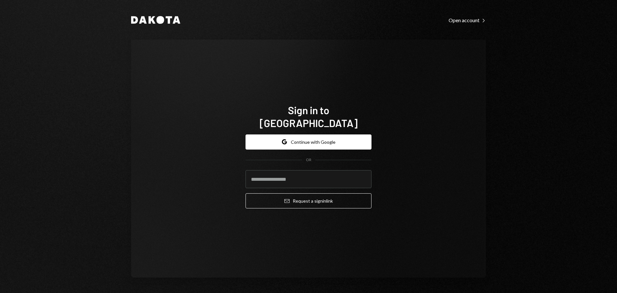  What do you see at coordinates (308, 142) in the screenshot?
I see `button: Continue with Google` at bounding box center [308, 142].